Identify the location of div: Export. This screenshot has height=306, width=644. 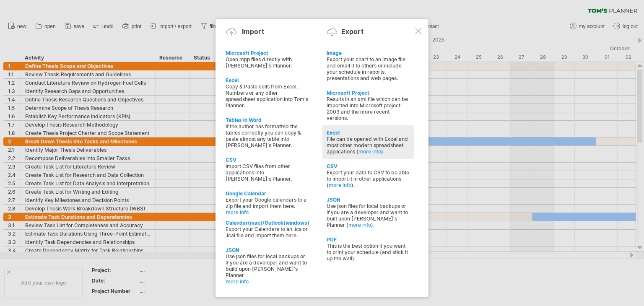
(353, 31).